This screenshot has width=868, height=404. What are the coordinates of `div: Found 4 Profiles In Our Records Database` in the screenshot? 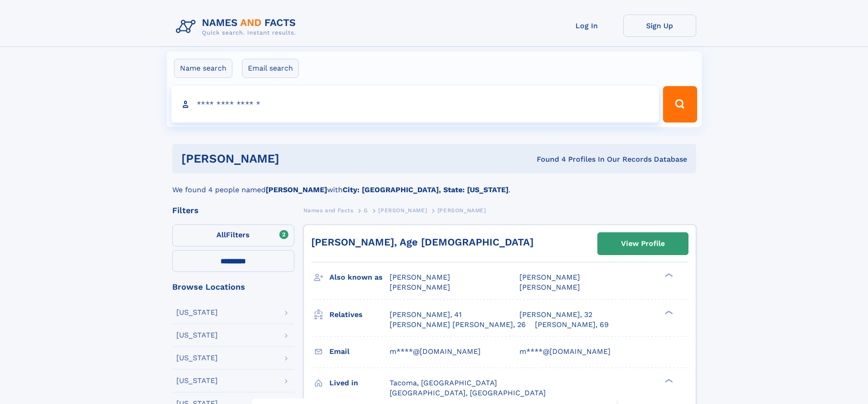 It's located at (547, 160).